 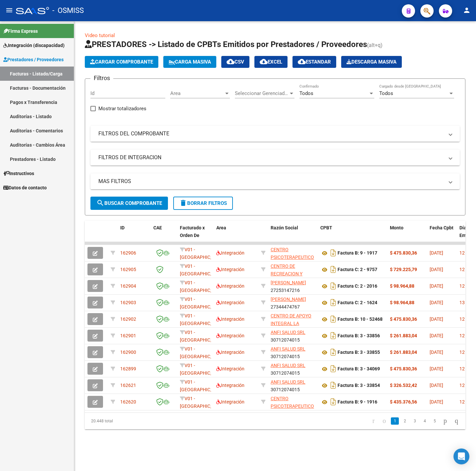 I want to click on span: Instructivos, so click(x=18, y=174).